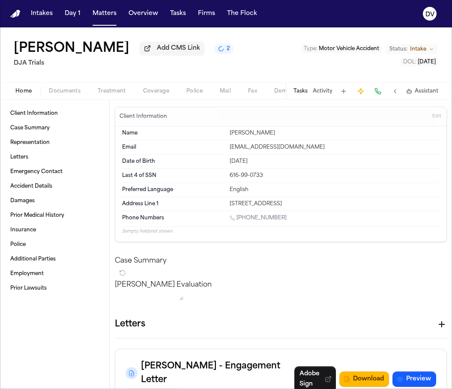 Image resolution: width=452 pixels, height=389 pixels. Describe the element at coordinates (54, 259) in the screenshot. I see `a: Additional Parties` at that location.